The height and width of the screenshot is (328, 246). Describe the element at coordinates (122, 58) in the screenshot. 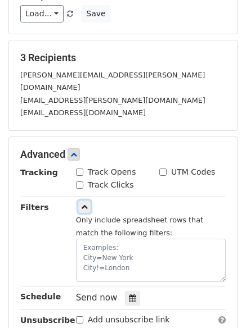

I see `h5: 3 Recipients` at that location.